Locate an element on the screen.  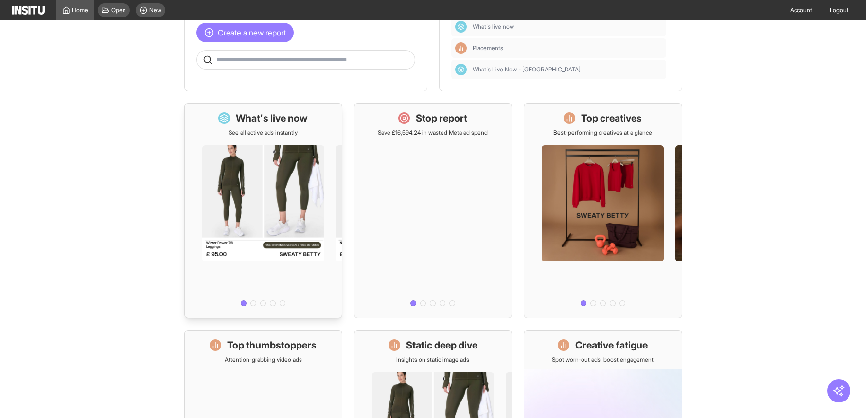
span: What's Live Now - UK is located at coordinates (567, 69).